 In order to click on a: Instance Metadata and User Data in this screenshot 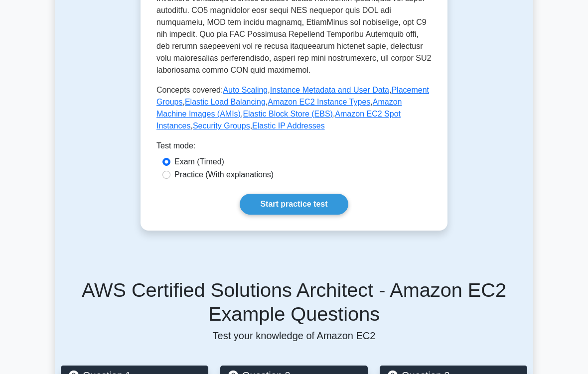, I will do `click(329, 90)`.